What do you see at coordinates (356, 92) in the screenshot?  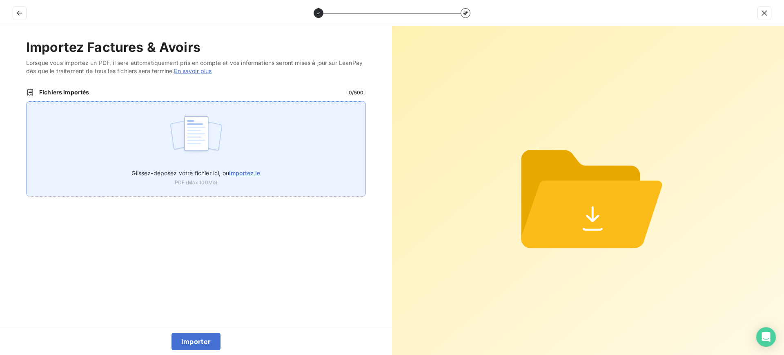 I see `span: 0 / 500` at bounding box center [356, 92].